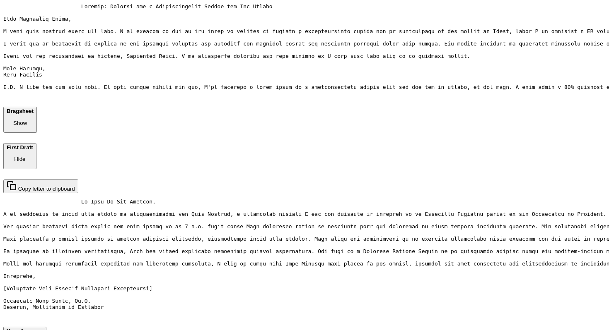 Image resolution: width=609 pixels, height=330 pixels. I want to click on p: Hide, so click(20, 159).